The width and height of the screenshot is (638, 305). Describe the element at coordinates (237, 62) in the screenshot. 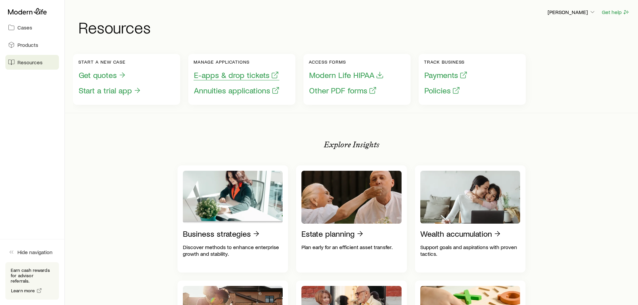

I see `p: Manage applications` at that location.